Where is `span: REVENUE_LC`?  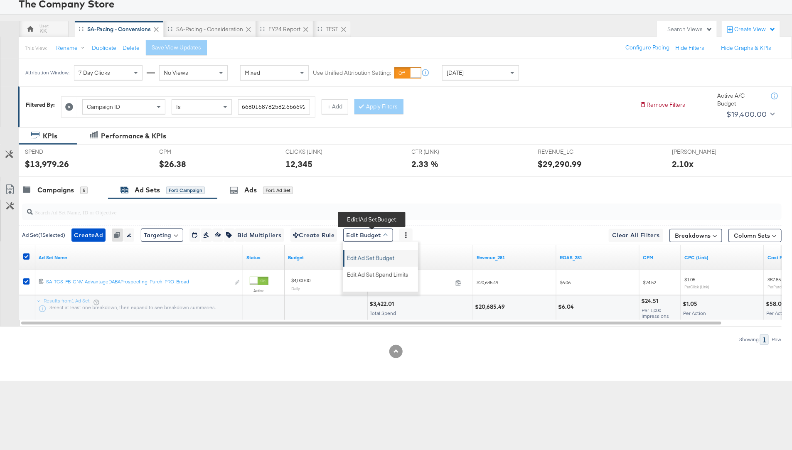 span: REVENUE_LC is located at coordinates (569, 152).